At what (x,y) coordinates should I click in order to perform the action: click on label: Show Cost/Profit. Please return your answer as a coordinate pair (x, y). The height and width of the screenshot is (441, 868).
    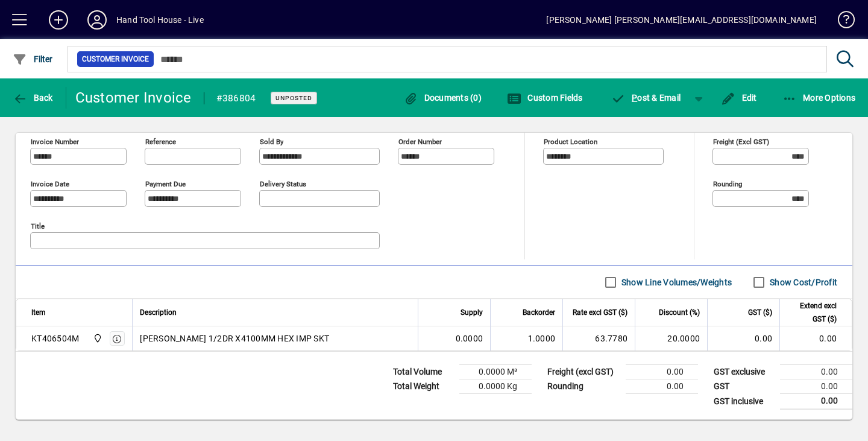
    Looking at the image, I should click on (803, 282).